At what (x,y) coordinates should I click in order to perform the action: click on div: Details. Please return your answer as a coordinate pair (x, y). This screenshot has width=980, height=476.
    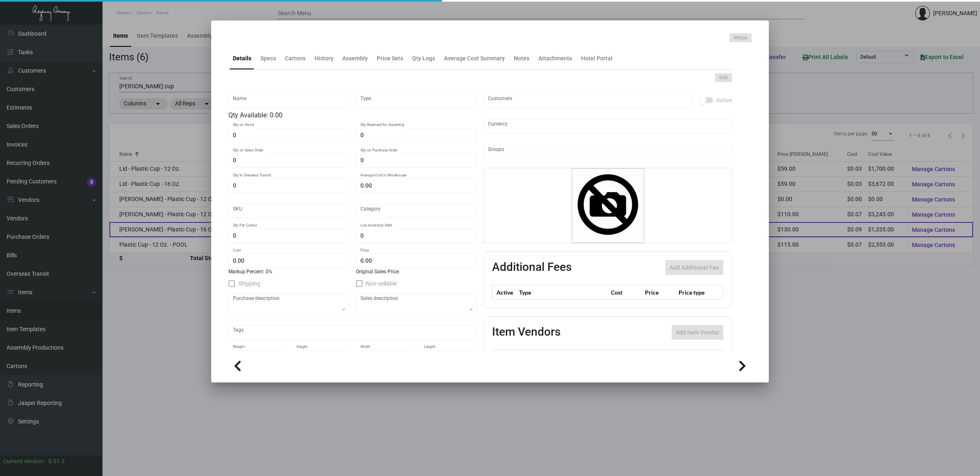
    Looking at the image, I should click on (242, 58).